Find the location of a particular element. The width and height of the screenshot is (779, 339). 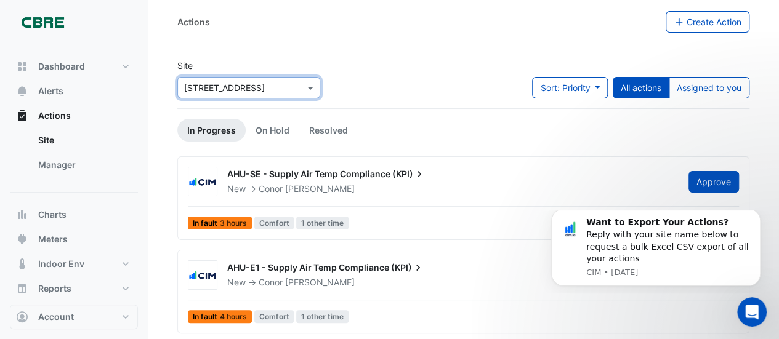

button: Account is located at coordinates (74, 317).